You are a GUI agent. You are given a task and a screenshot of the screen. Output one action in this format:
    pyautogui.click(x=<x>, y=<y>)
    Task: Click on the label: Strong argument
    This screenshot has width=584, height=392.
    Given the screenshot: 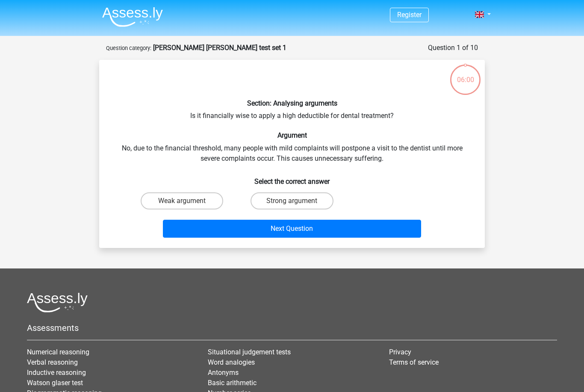 What is the action you would take?
    pyautogui.click(x=291, y=201)
    